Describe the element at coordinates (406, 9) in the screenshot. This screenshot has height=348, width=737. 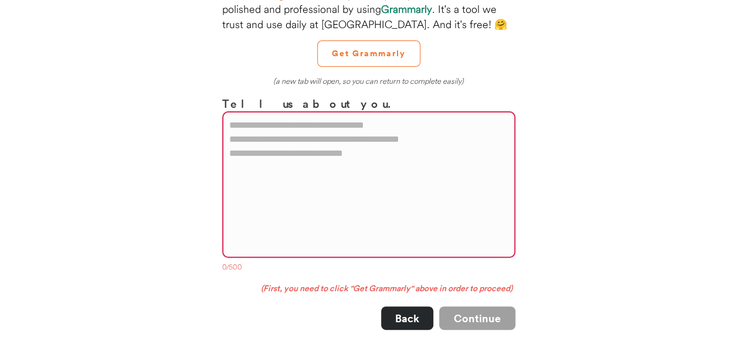
I see `strong: Grammarly` at that location.